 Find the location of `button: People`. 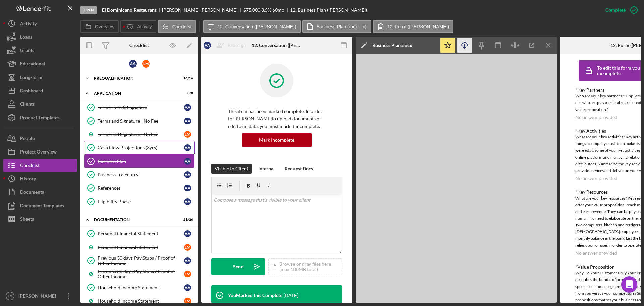

button: People is located at coordinates (40, 139).